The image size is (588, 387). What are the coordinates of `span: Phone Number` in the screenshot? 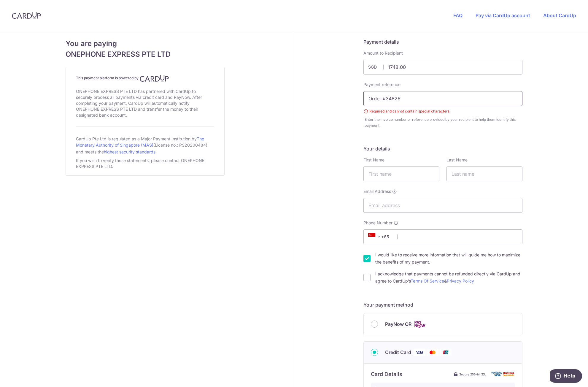 It's located at (378, 223).